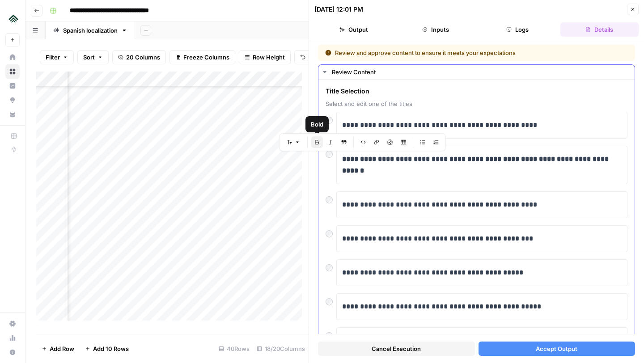 The height and width of the screenshot is (363, 644). I want to click on div: Palabras clave, so click(123, 55).